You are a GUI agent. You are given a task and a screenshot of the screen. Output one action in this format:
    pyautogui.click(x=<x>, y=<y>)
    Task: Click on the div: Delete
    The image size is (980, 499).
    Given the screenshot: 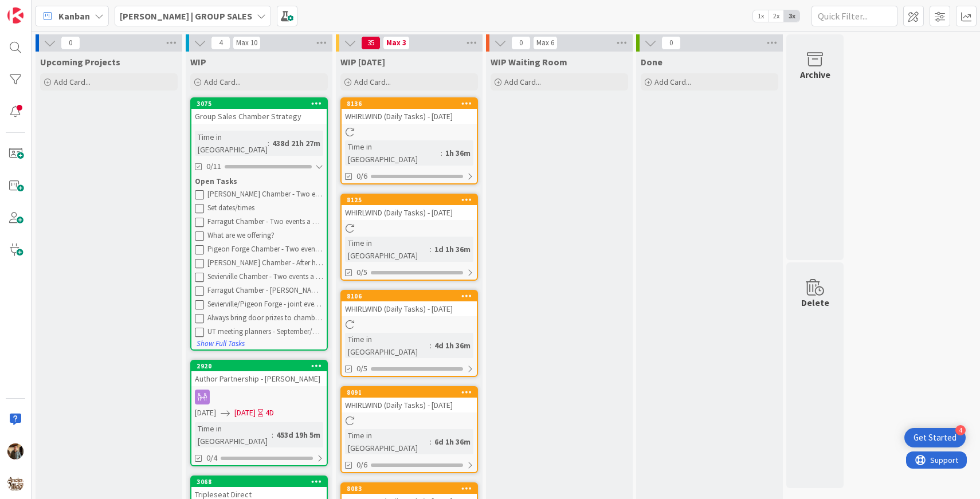 What is the action you would take?
    pyautogui.click(x=815, y=303)
    